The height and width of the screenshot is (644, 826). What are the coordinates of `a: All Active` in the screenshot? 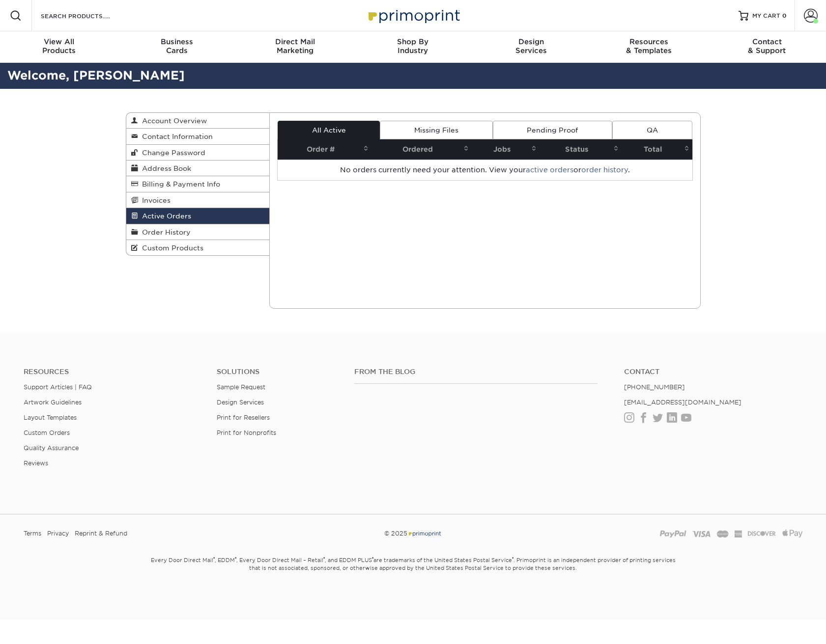 It's located at (329, 130).